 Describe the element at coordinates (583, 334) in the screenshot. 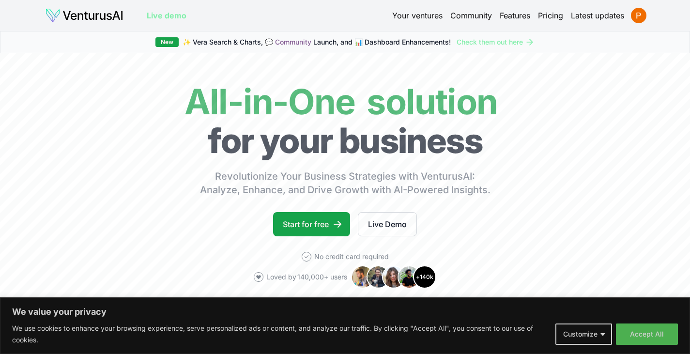

I see `button: Customize` at that location.